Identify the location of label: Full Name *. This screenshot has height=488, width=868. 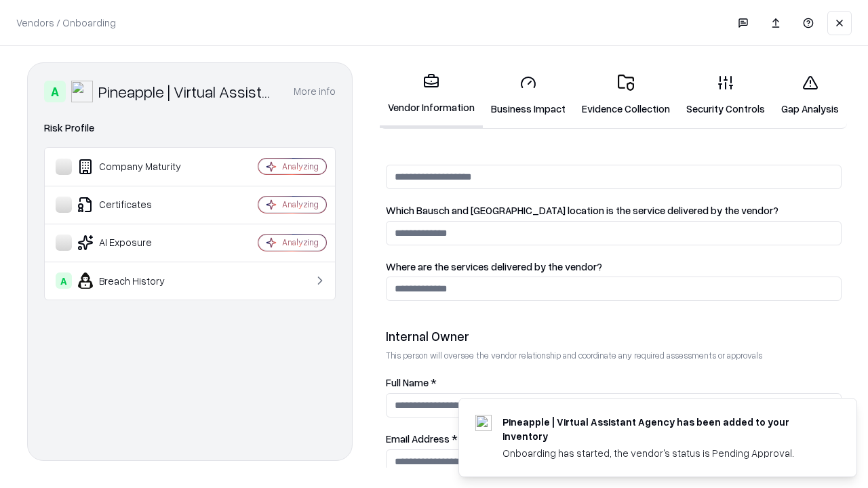
(614, 383).